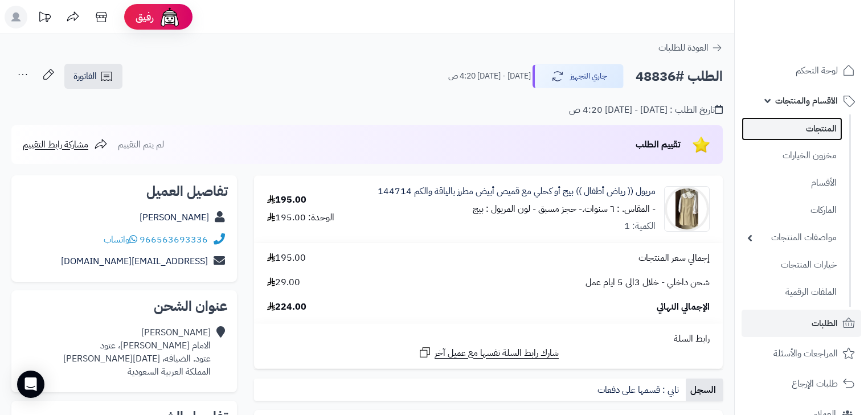  I want to click on a: الطلبات, so click(802, 324).